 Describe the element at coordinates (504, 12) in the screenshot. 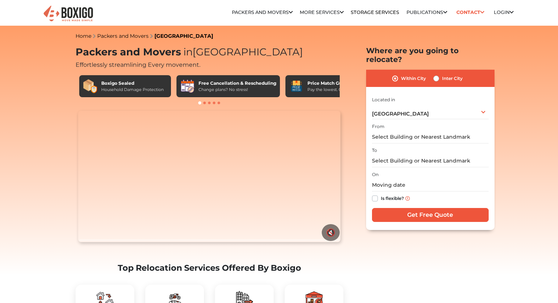

I see `a: Login` at that location.